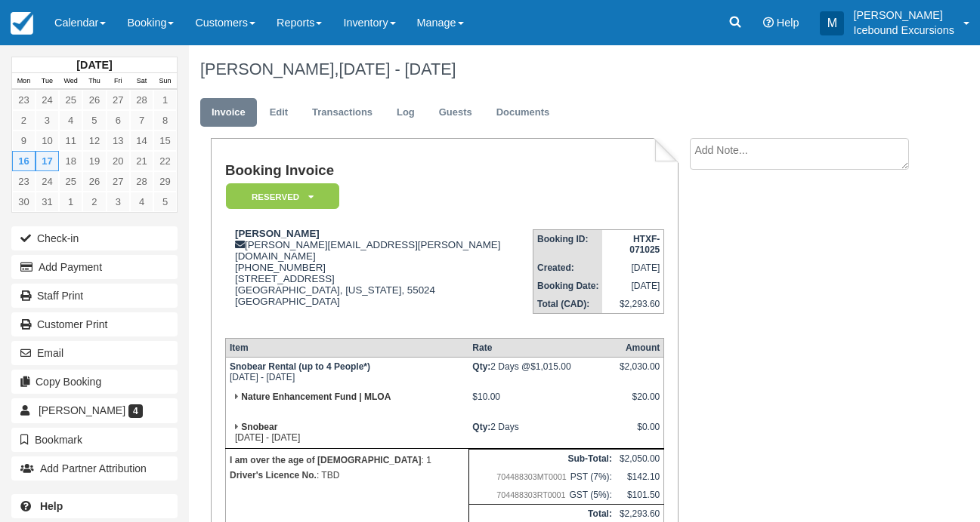  Describe the element at coordinates (342, 112) in the screenshot. I see `a: Transactions` at that location.